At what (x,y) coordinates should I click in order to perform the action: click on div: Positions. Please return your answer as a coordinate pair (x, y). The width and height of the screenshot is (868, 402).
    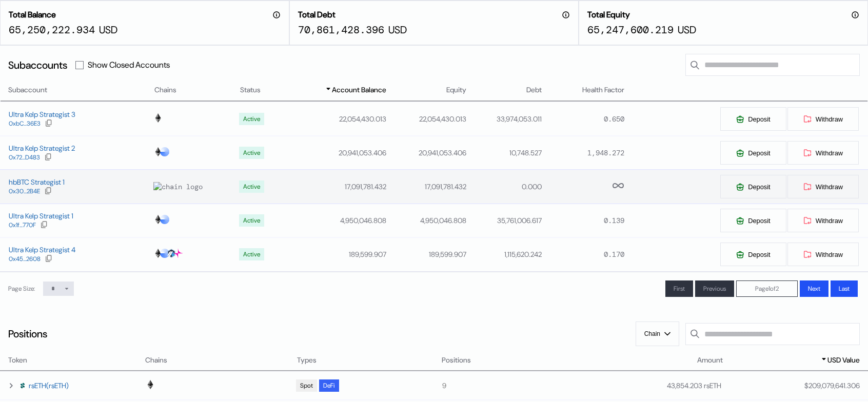
    Looking at the image, I should click on (28, 334).